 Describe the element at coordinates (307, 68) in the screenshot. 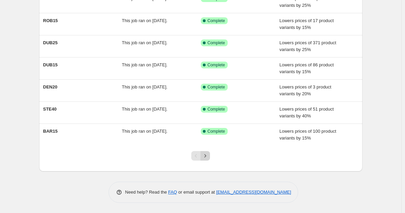

I see `span: Lowers prices of 86 product variants by 15%` at that location.